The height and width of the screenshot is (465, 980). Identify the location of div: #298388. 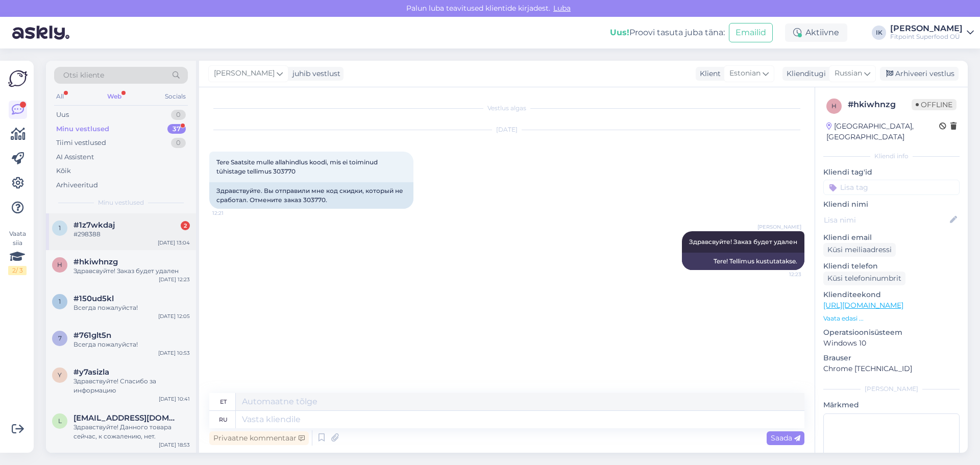
(132, 234).